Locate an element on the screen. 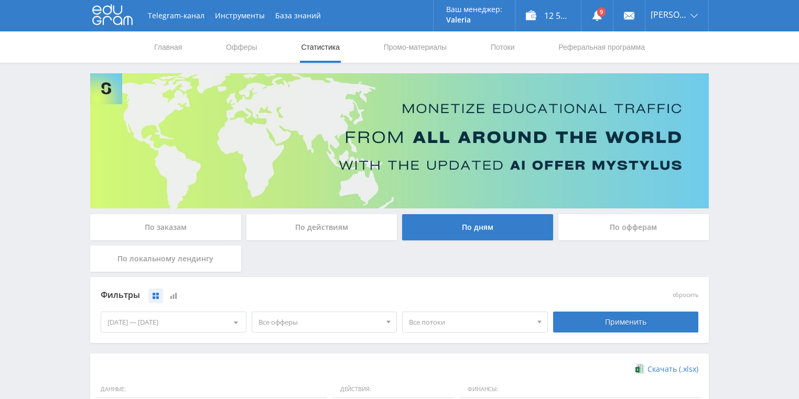 This screenshot has width=799, height=399. div: Фильтры is located at coordinates (324, 296).